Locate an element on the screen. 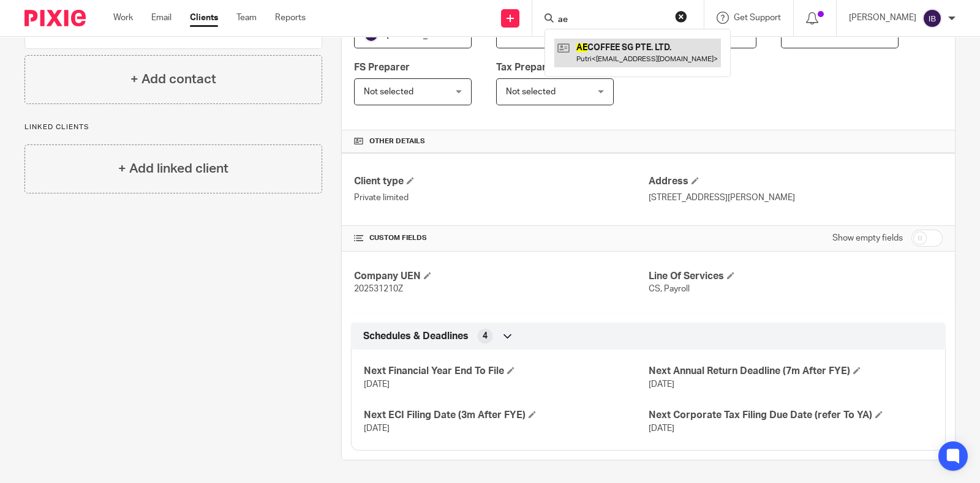 The height and width of the screenshot is (483, 980). h4: Next ECI Filing Date (3m After FYE) is located at coordinates (506, 415).